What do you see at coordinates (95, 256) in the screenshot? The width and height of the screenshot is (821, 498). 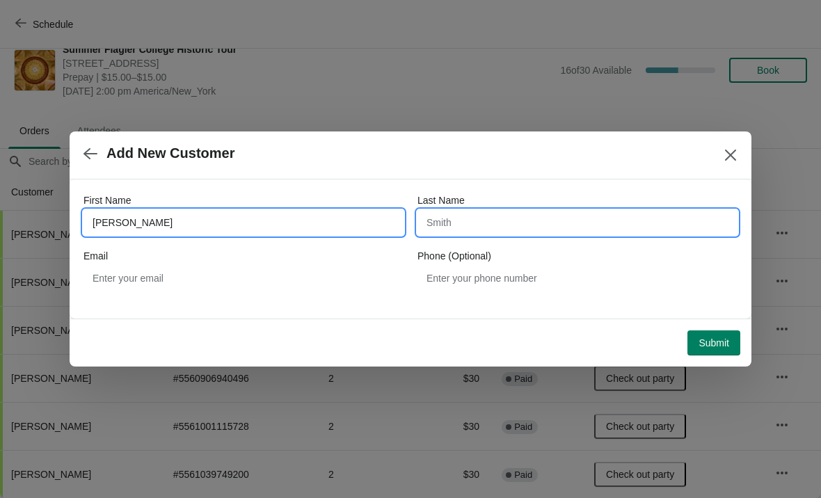 I see `label: Email` at bounding box center [95, 256].